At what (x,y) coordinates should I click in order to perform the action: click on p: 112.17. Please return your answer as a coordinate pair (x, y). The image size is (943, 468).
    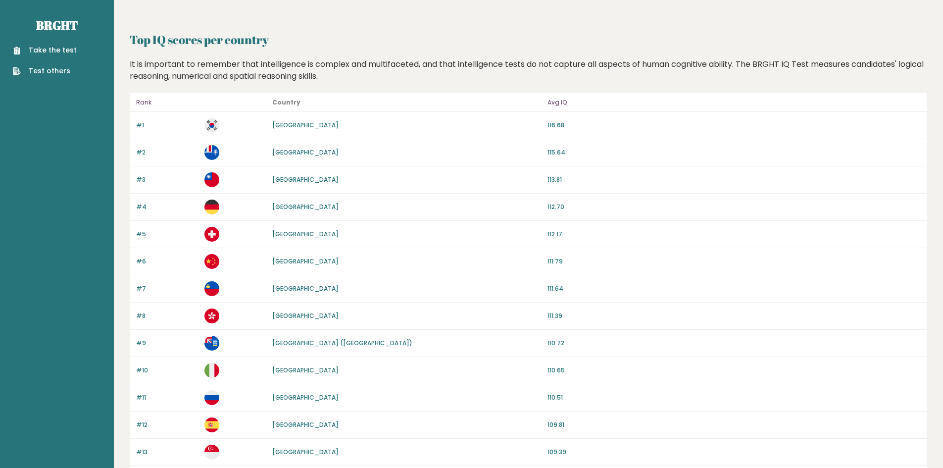
    Looking at the image, I should click on (734, 234).